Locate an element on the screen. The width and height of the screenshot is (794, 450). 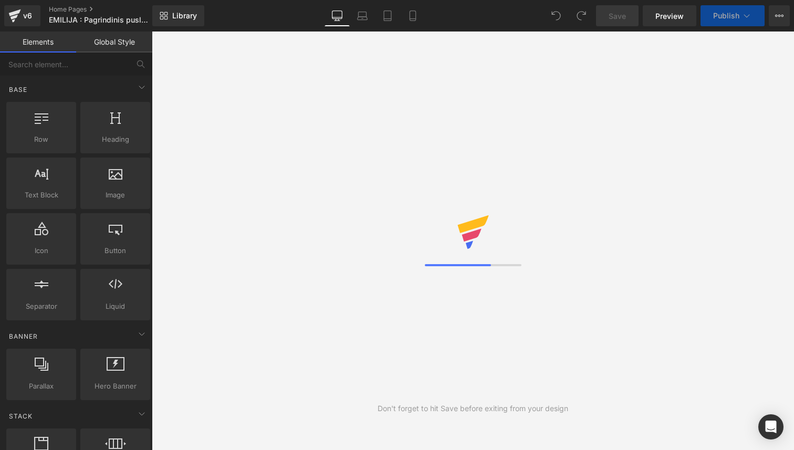
span: Icon is located at coordinates (41, 250).